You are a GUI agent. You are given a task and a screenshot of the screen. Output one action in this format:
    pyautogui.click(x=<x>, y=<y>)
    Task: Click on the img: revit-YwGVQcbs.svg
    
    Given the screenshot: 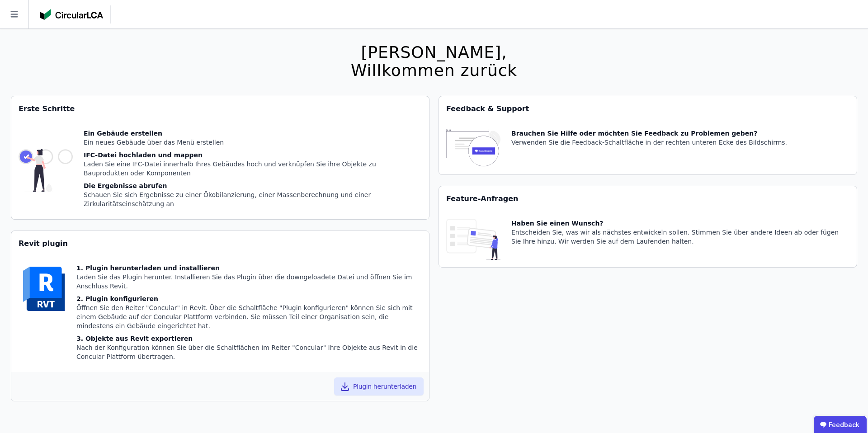 What is the action you would take?
    pyautogui.click(x=44, y=289)
    